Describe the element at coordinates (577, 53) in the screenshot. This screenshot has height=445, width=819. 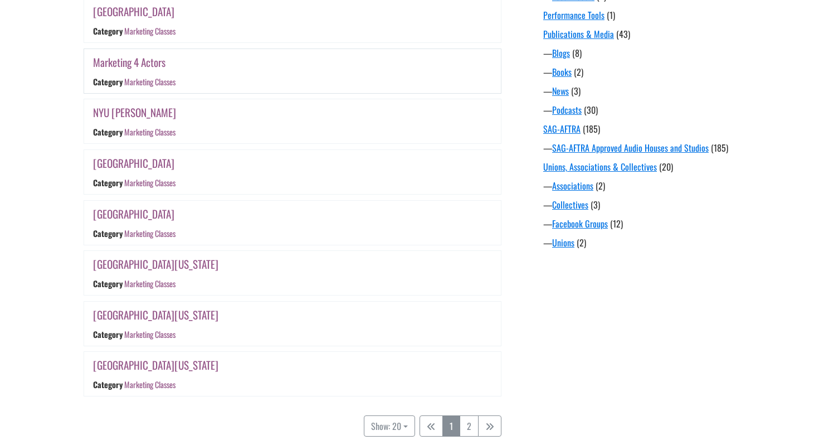
I see `span: (8)` at that location.